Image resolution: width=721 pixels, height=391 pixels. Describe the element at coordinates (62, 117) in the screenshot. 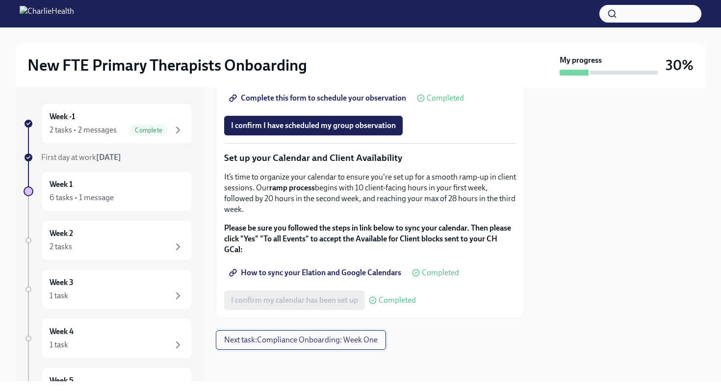

I see `h6: Week -1` at that location.